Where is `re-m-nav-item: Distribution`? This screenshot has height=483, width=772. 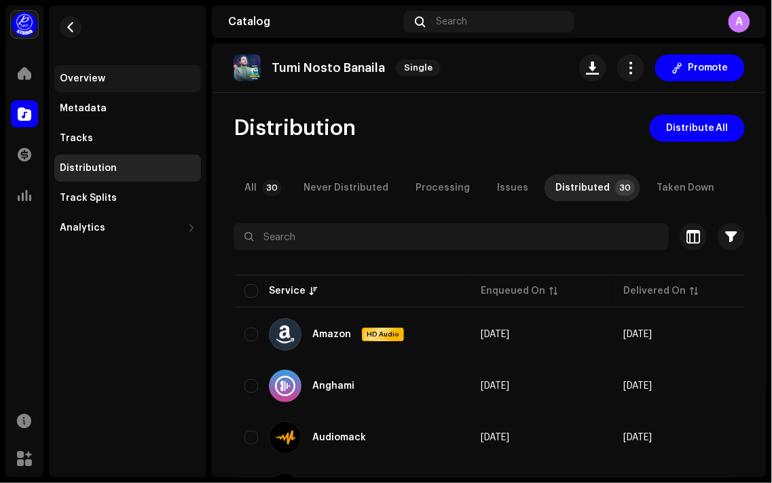 re-m-nav-item: Distribution is located at coordinates (128, 168).